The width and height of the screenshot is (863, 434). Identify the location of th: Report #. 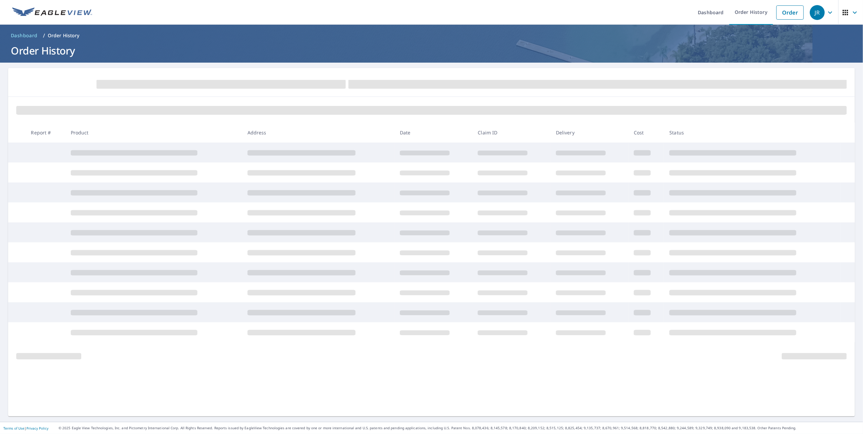
(45, 132).